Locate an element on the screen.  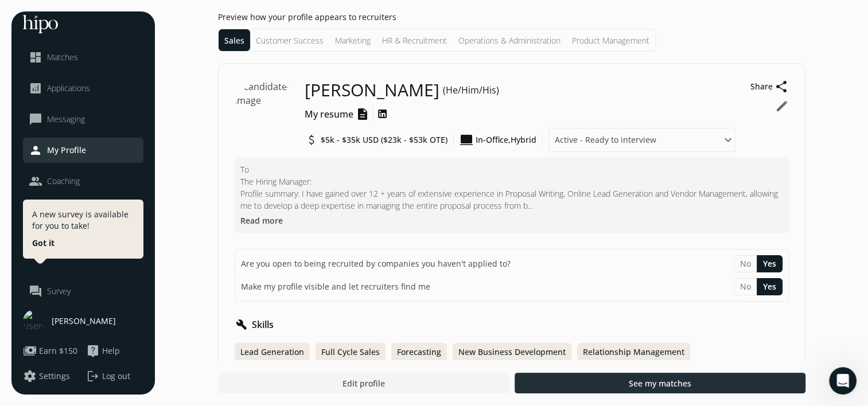
a: analyticsApplications is located at coordinates (83, 88).